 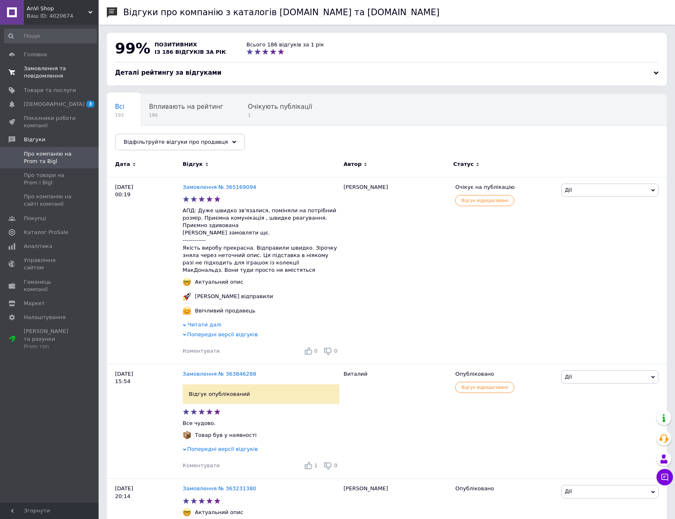 What do you see at coordinates (505, 187) in the screenshot?
I see `div: Очікує на публікацію` at bounding box center [505, 187].